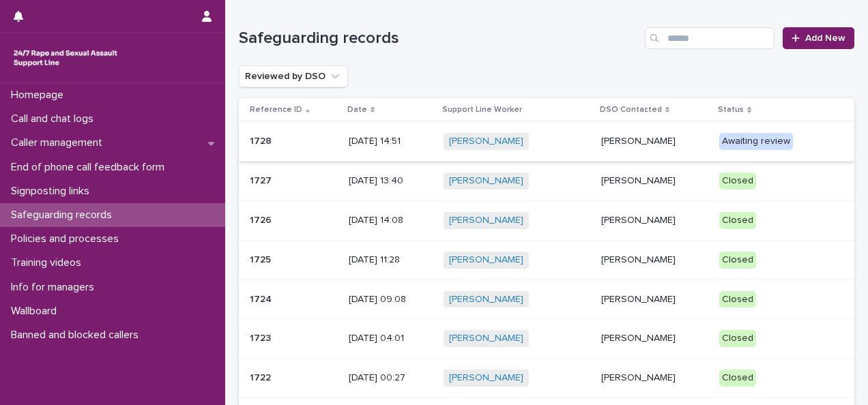  What do you see at coordinates (710, 38) in the screenshot?
I see `div: Search` at bounding box center [710, 38].